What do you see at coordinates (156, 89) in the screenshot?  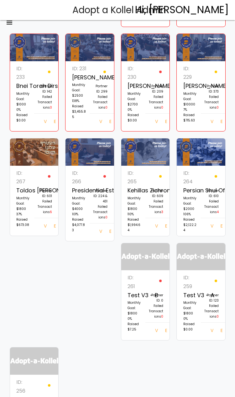 I see `p: Partner ID: 209` at bounding box center [156, 89].